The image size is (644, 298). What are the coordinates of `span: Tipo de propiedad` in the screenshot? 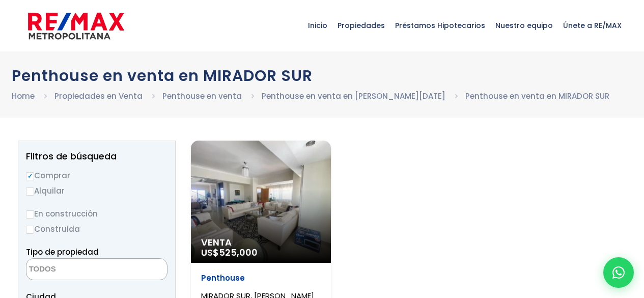 It's located at (62, 251).